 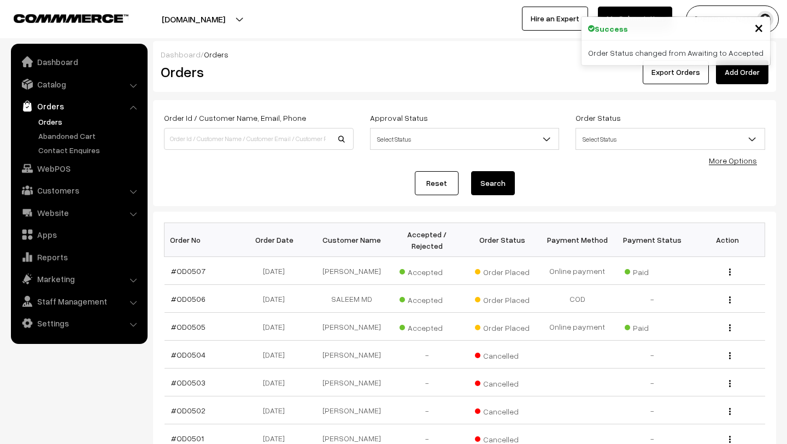 I want to click on button: Search, so click(x=493, y=183).